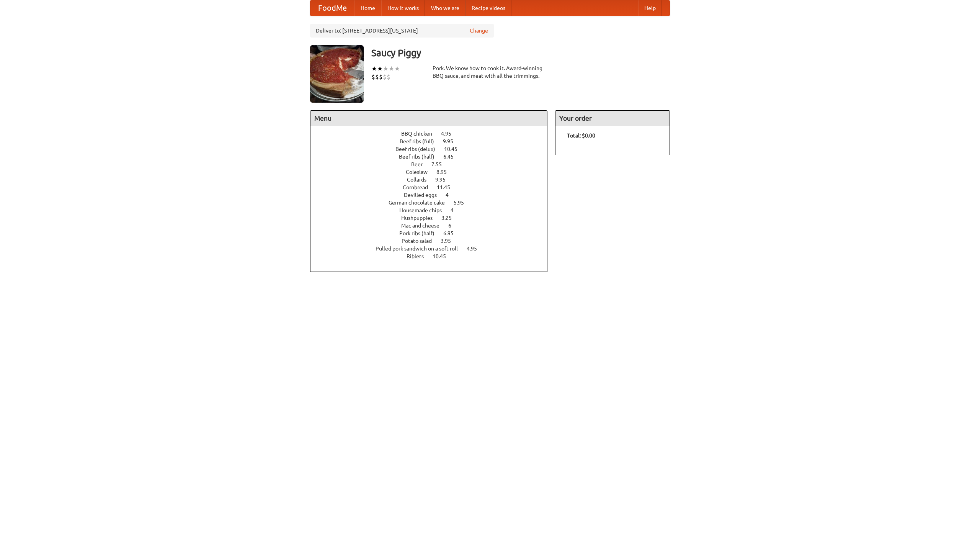  I want to click on h4: Your order, so click(612, 119).